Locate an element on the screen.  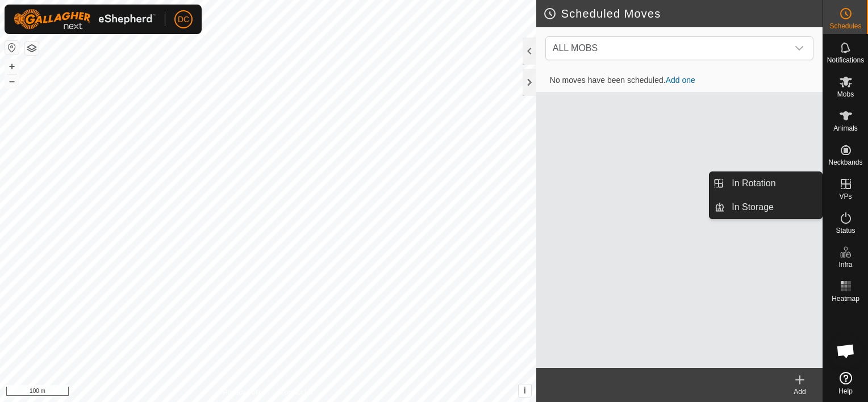
span: Notifications is located at coordinates (846, 60).